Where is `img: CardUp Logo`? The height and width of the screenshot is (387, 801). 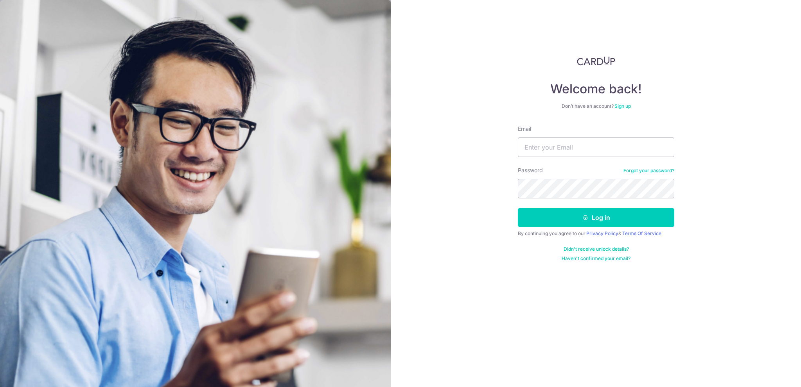
img: CardUp Logo is located at coordinates (596, 61).